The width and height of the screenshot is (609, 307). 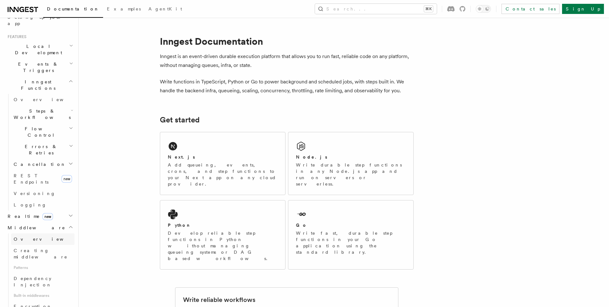 I want to click on a: REST Endpointsnew, so click(x=43, y=179).